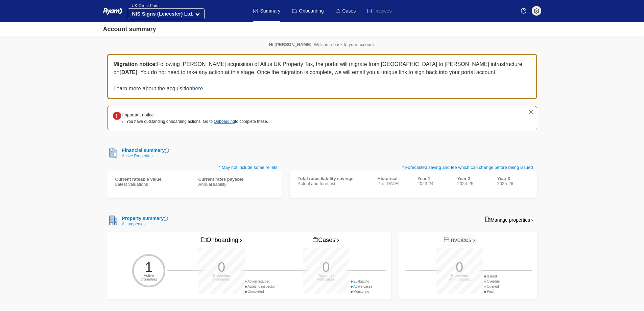 The height and width of the screenshot is (311, 644). What do you see at coordinates (492, 281) in the screenshot?
I see `div: Overdue` at bounding box center [492, 281].